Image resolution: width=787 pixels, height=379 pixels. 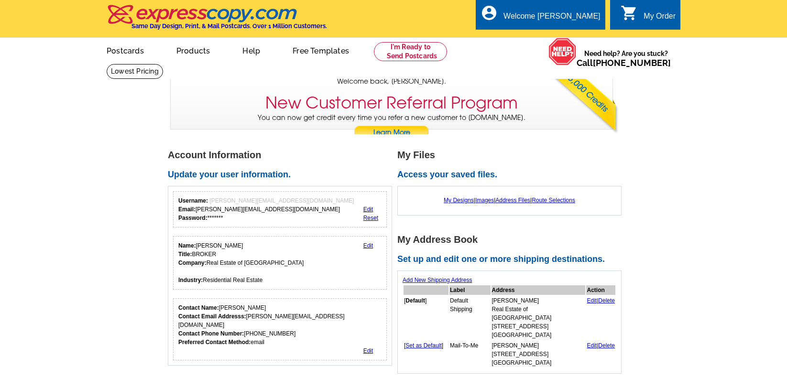 I want to click on h1: Account Information, so click(x=282, y=155).